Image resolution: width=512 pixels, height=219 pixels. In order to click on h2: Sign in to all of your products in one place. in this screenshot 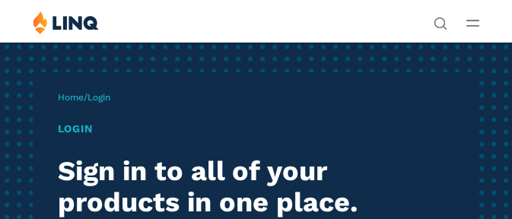, I will do `click(256, 187)`.